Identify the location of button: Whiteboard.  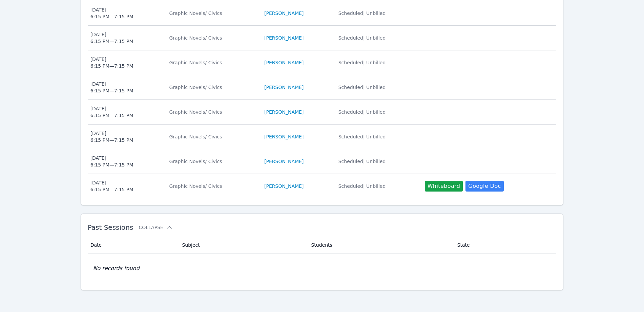
(444, 186).